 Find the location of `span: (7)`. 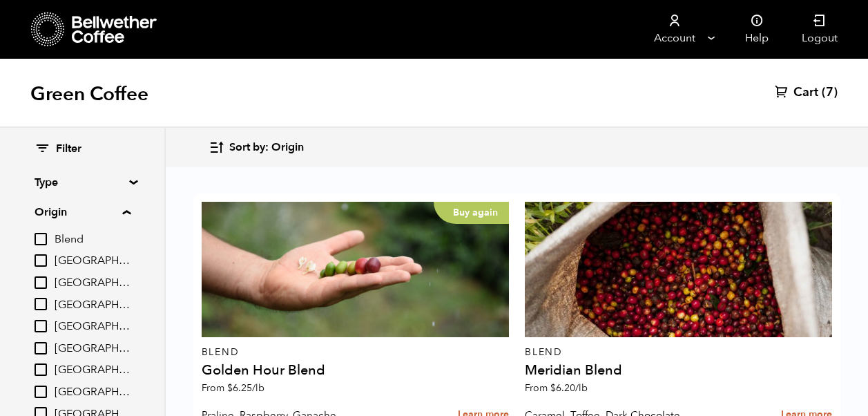

span: (7) is located at coordinates (830, 93).